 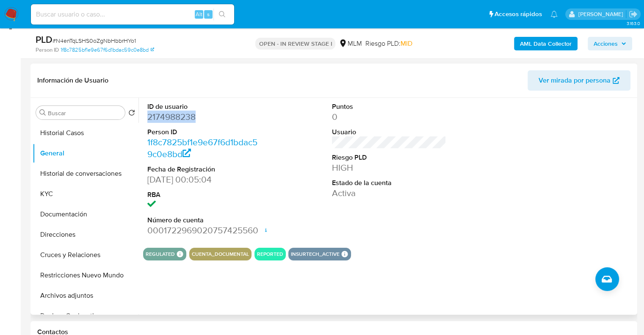 I want to click on dd: Activa, so click(x=389, y=193).